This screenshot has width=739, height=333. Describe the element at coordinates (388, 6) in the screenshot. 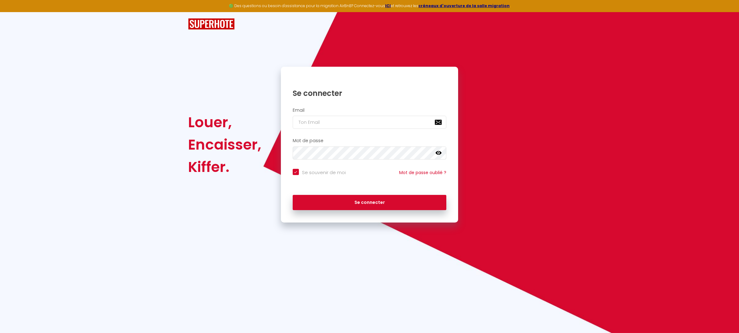

I see `a: ICI` at that location.